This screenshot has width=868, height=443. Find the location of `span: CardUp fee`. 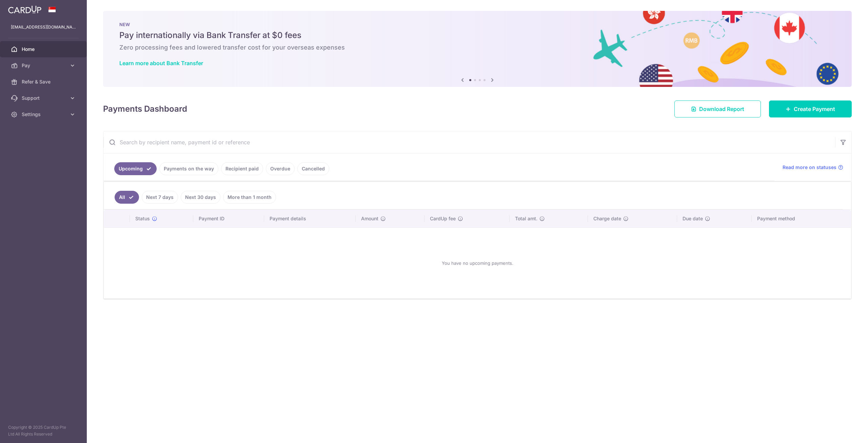

span: CardUp fee is located at coordinates (443, 219).